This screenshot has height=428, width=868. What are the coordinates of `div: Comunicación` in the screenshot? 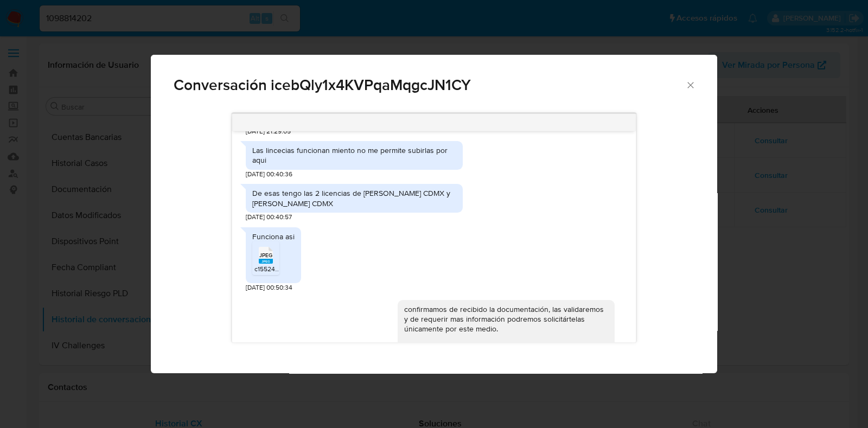 It's located at (434, 214).